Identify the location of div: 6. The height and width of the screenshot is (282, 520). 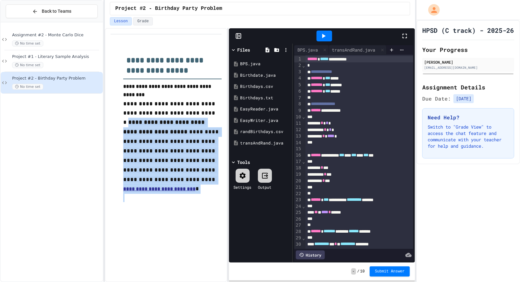
(298, 91).